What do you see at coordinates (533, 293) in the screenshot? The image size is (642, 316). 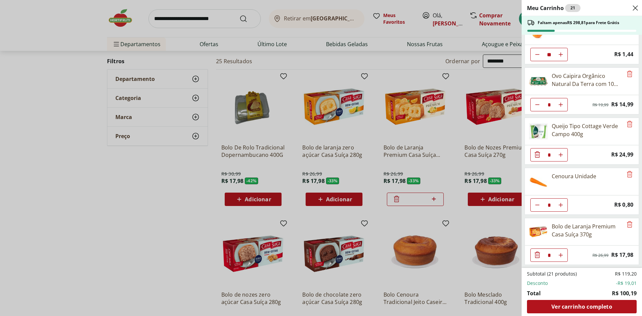 I see `span: Total` at bounding box center [533, 293].